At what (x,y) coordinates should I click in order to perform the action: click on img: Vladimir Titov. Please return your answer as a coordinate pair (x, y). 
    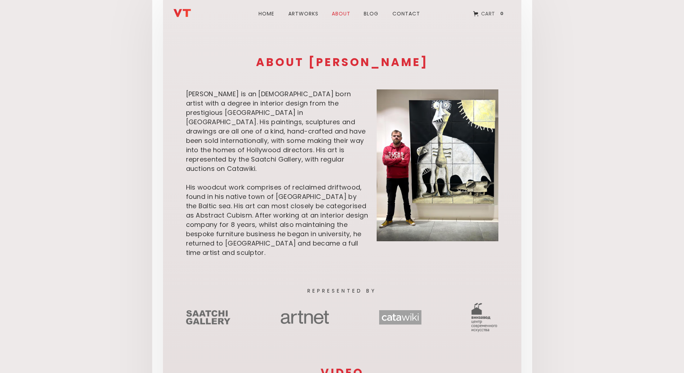
    Looking at the image, I should click on (182, 13).